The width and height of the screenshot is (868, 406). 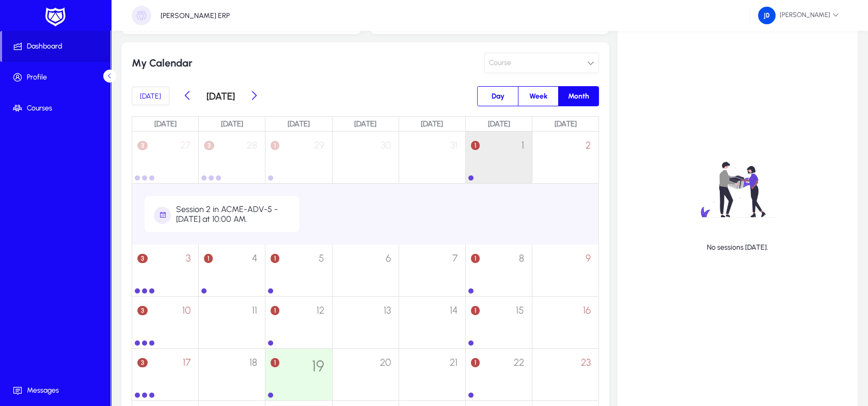 What do you see at coordinates (520, 310) in the screenshot?
I see `span: 15` at bounding box center [520, 310].